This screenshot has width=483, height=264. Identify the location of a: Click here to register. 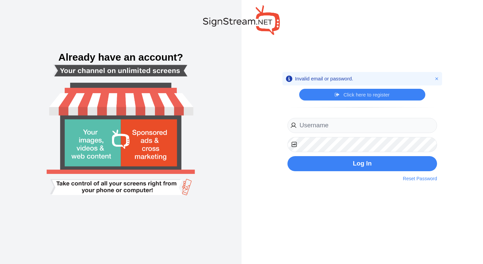
(362, 95).